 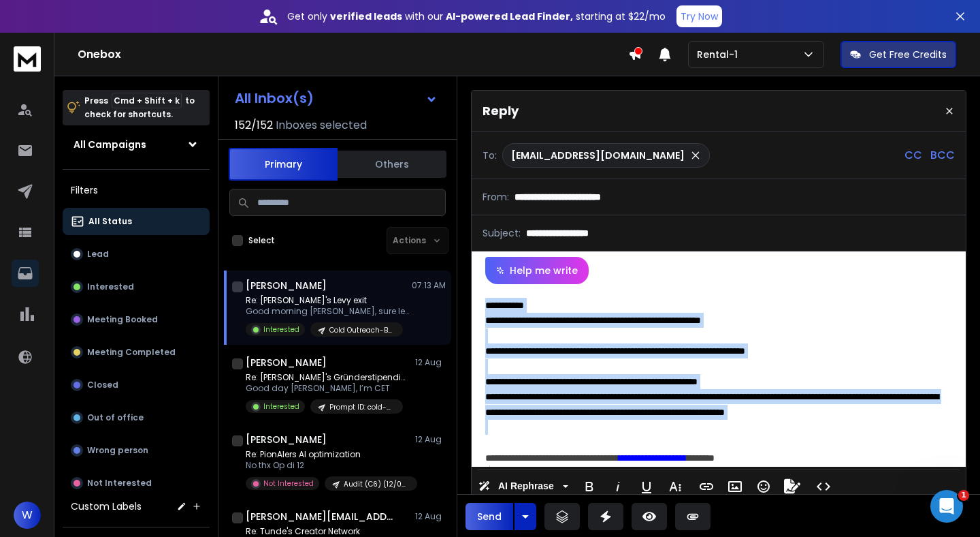 What do you see at coordinates (110, 144) in the screenshot?
I see `h1: All Campaigns` at bounding box center [110, 144].